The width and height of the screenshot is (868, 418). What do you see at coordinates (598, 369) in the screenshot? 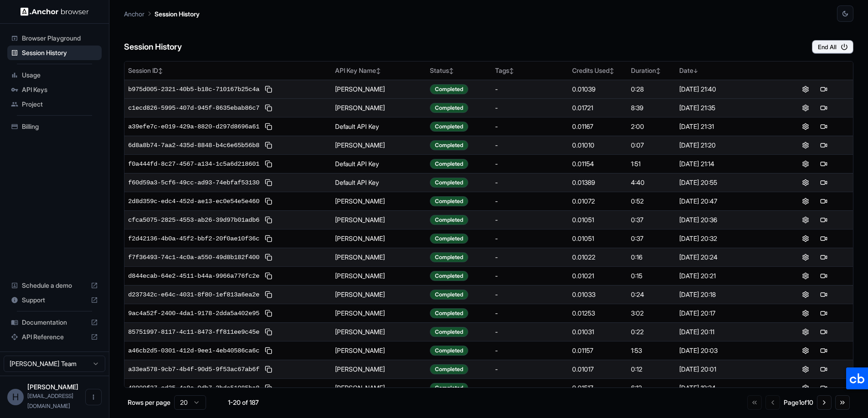
I see `div: 0.01017` at bounding box center [598, 369].